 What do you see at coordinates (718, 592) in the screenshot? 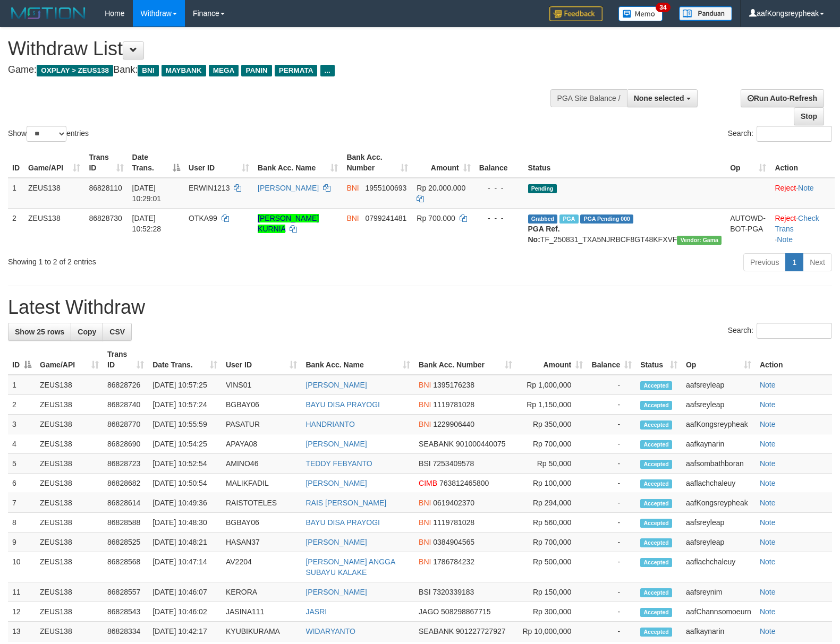
I see `td: aafsreynim` at bounding box center [718, 592].